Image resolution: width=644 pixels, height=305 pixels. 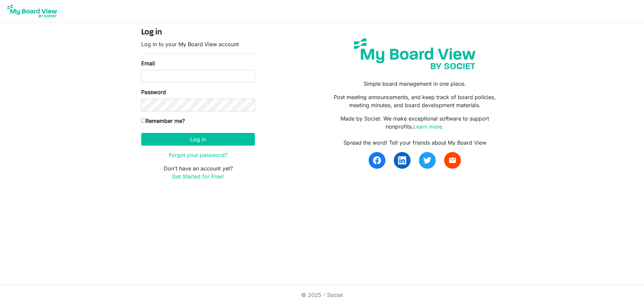 What do you see at coordinates (154, 92) in the screenshot?
I see `label: Password` at bounding box center [154, 92].